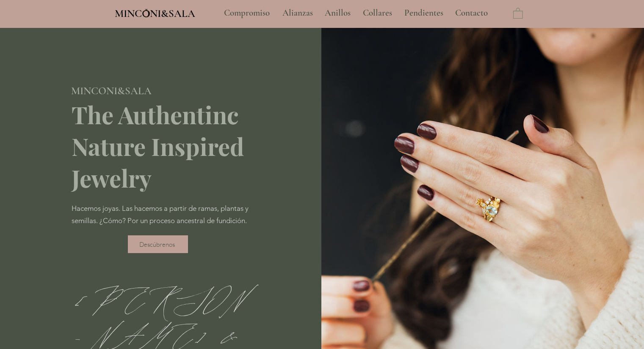 The height and width of the screenshot is (349, 644). Describe the element at coordinates (472, 13) in the screenshot. I see `a: Contacto` at that location.